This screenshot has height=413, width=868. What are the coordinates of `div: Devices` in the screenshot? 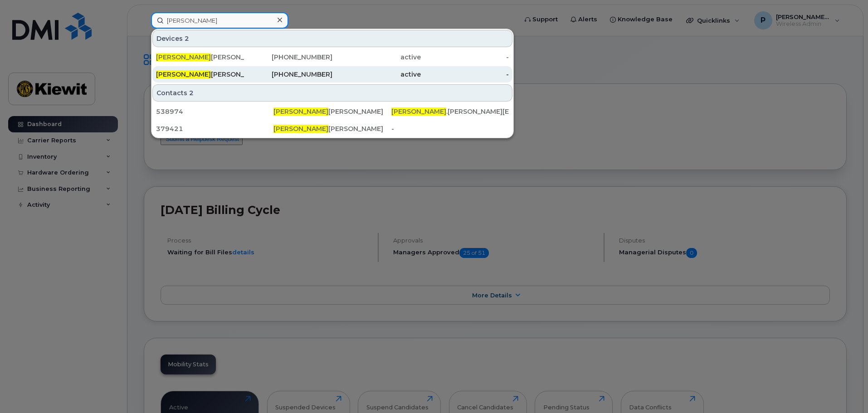 It's located at (333, 39).